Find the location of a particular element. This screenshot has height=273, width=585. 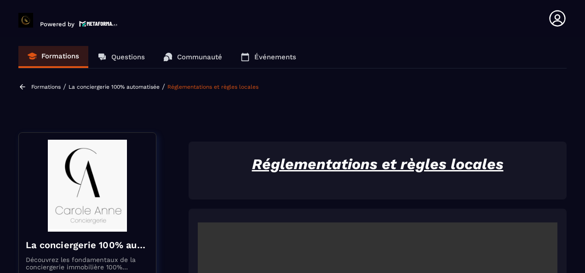

a: Réglementations et règles locales is located at coordinates (213, 87).